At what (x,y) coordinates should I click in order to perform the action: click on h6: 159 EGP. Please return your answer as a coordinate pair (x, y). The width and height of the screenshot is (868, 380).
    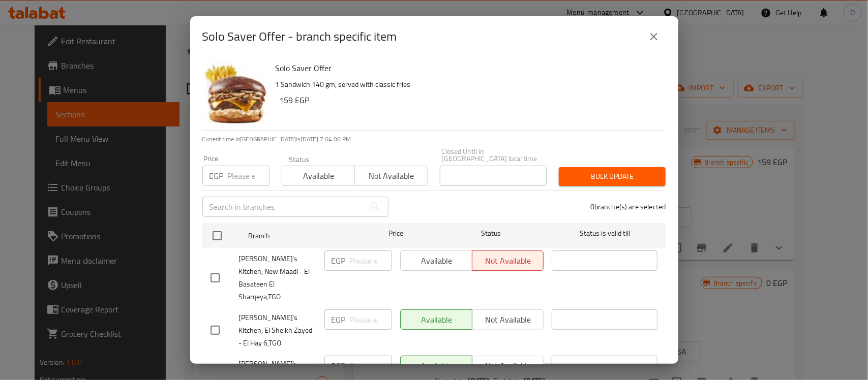
    Looking at the image, I should click on (469, 100).